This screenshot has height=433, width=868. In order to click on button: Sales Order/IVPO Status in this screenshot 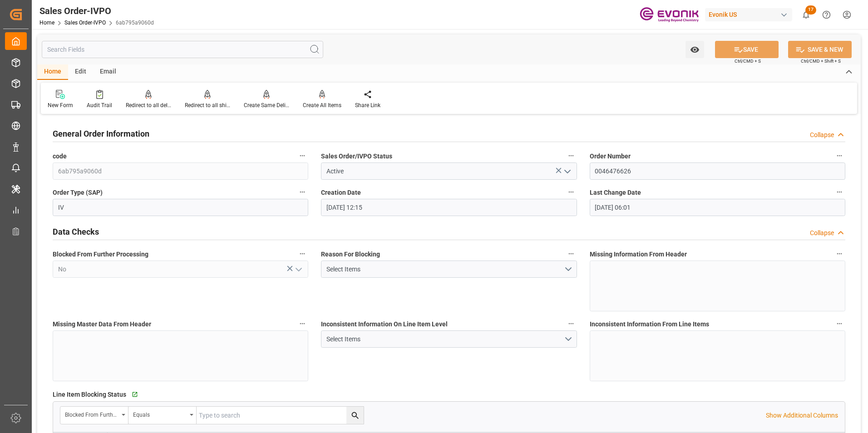, I will do `click(571, 156)`.